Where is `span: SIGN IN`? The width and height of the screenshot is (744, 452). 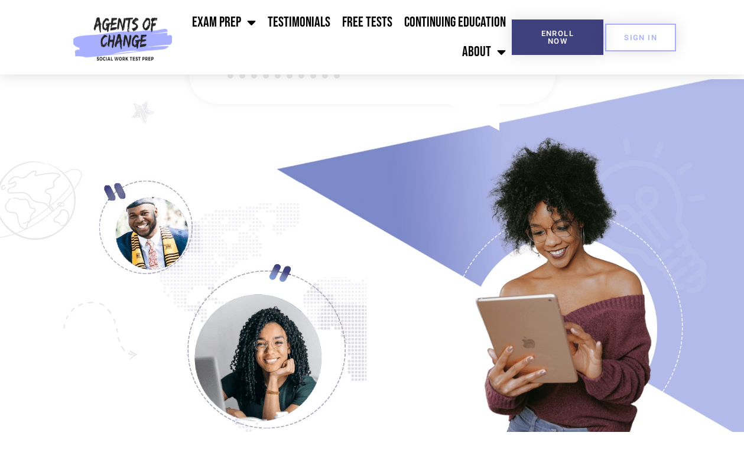 span: SIGN IN is located at coordinates (640, 37).